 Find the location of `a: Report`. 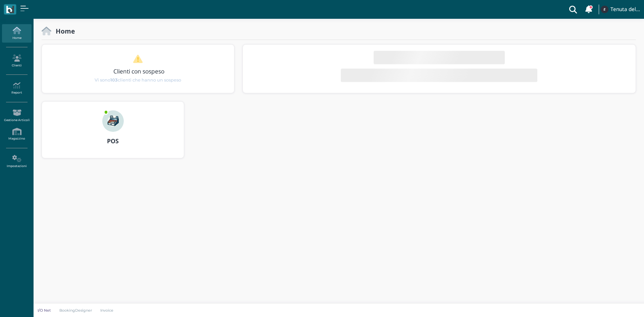

a: Report is located at coordinates (16, 88).